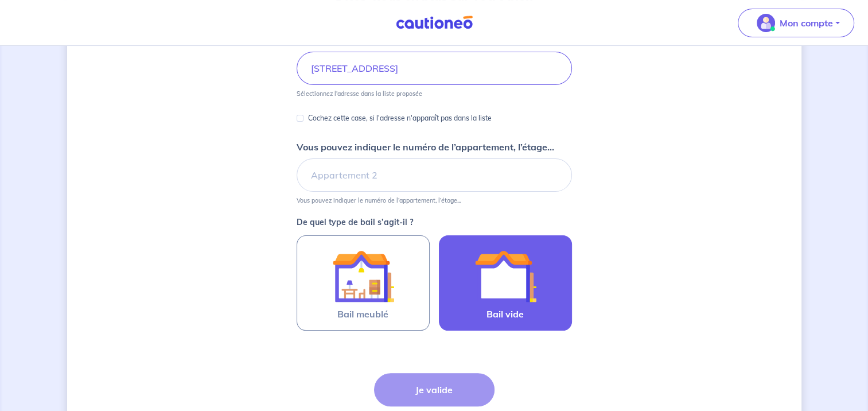 The width and height of the screenshot is (868, 411). I want to click on input: 2 rue de paris, 59000 lille, so click(434, 69).